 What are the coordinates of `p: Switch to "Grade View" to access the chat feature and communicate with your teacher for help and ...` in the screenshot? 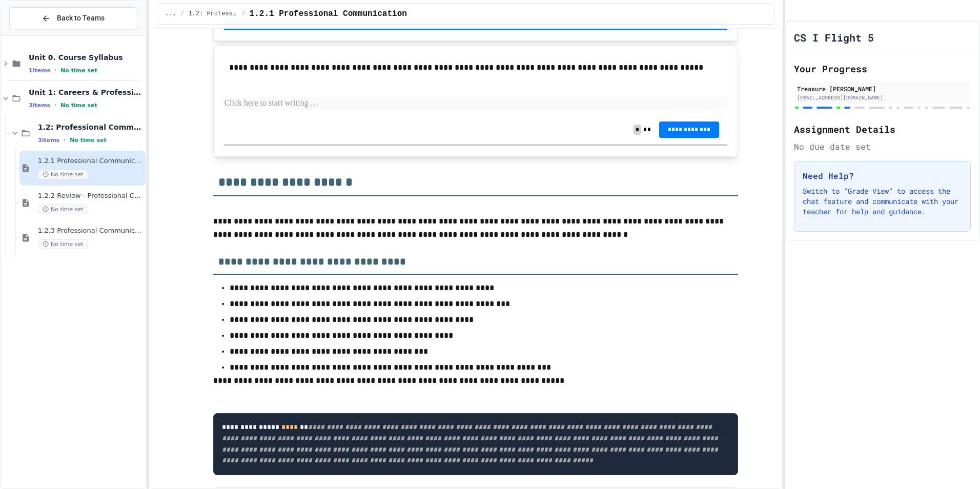 It's located at (882, 201).